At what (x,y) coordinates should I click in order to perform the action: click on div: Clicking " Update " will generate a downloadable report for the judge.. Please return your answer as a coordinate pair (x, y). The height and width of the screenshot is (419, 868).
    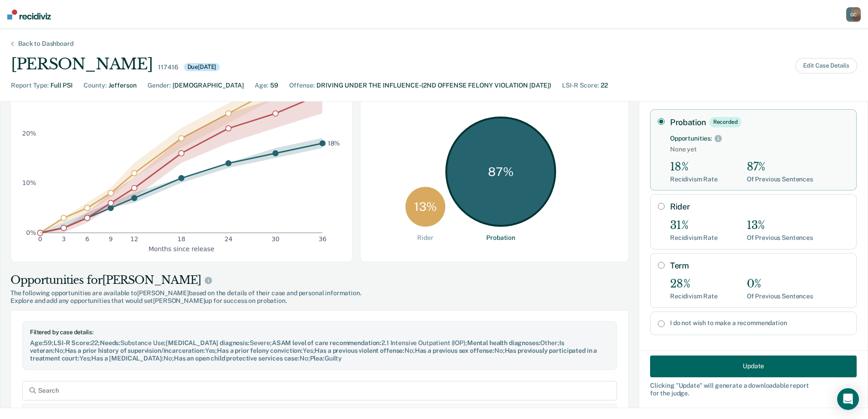
    Looking at the image, I should click on (753, 389).